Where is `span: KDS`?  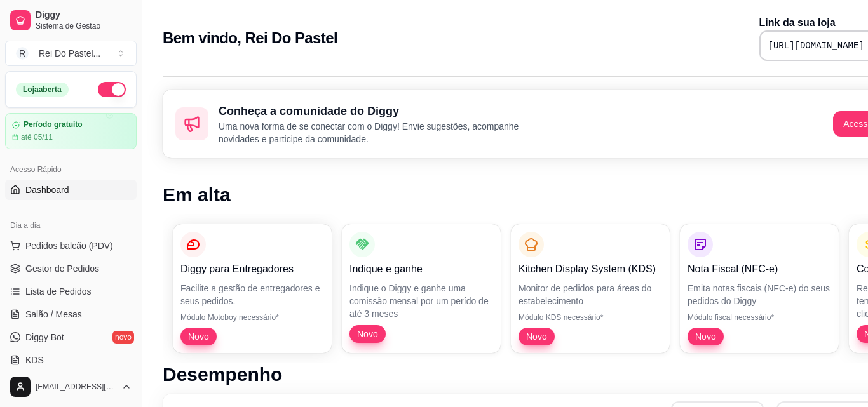 span: KDS is located at coordinates (34, 360).